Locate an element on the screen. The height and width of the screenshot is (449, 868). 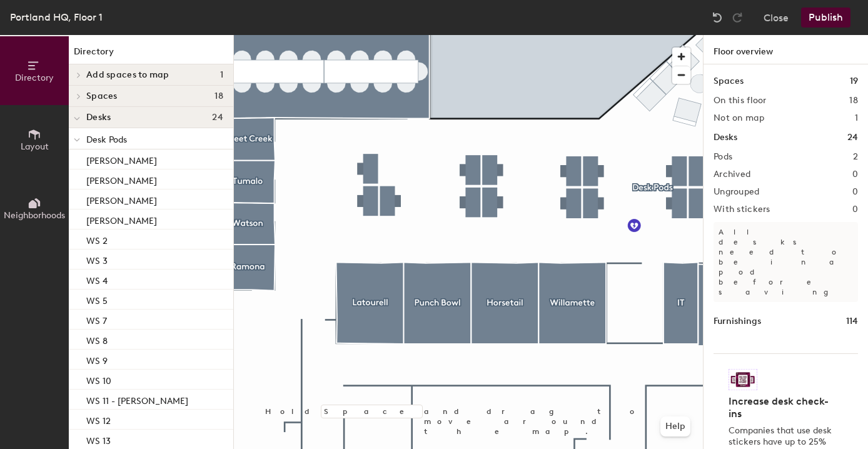
p: WS 13 is located at coordinates (98, 439).